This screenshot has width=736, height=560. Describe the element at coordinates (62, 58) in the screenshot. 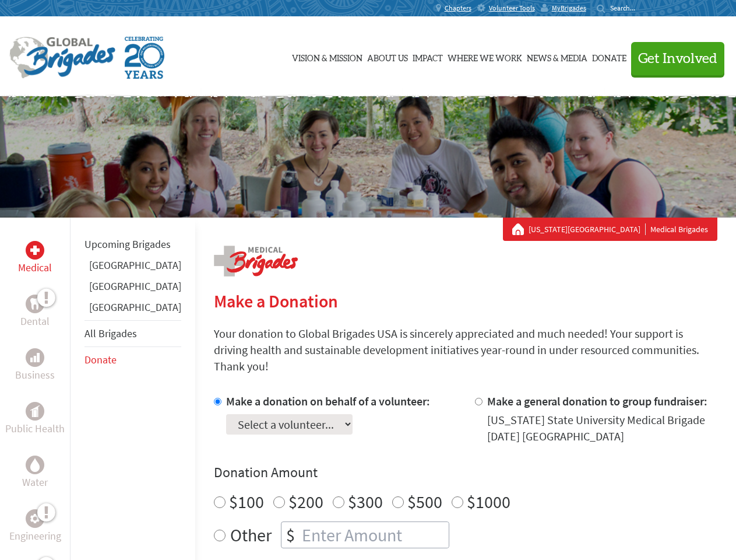

I see `img: Global Brigades Logo` at that location.